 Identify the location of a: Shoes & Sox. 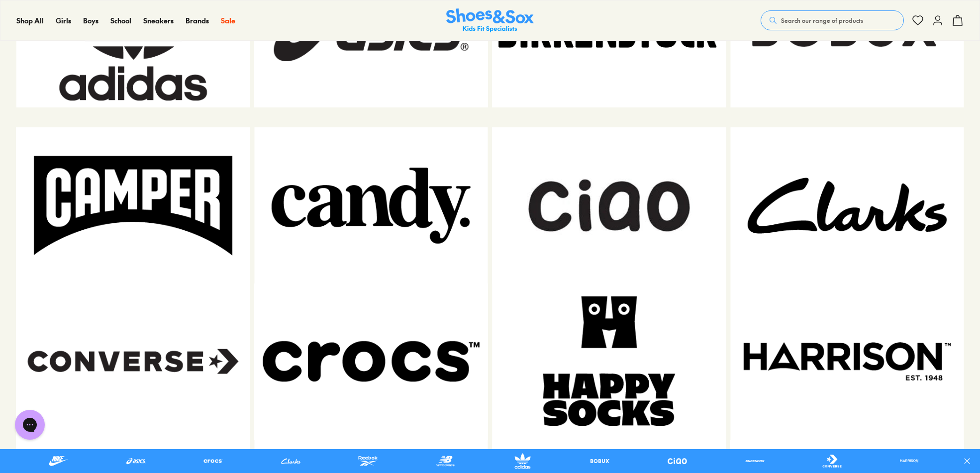
(490, 21).